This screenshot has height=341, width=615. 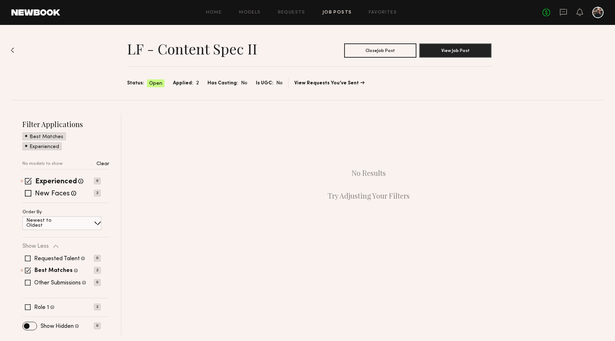 I want to click on label: Show Hidden, so click(x=57, y=327).